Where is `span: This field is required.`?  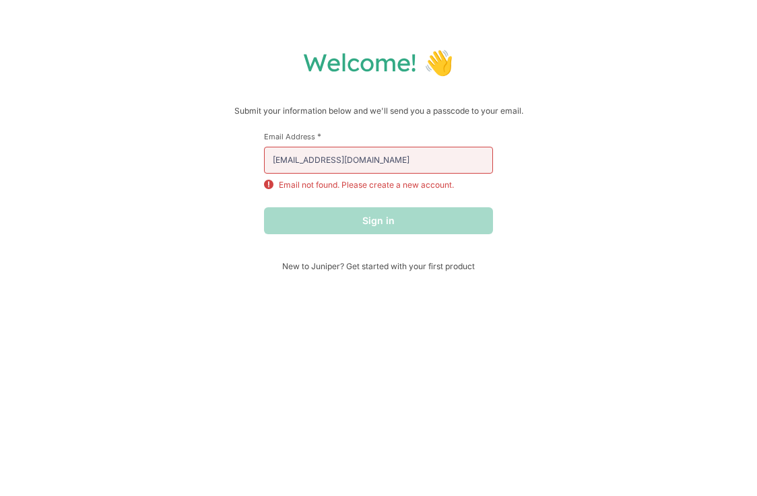 span: This field is required. is located at coordinates (319, 136).